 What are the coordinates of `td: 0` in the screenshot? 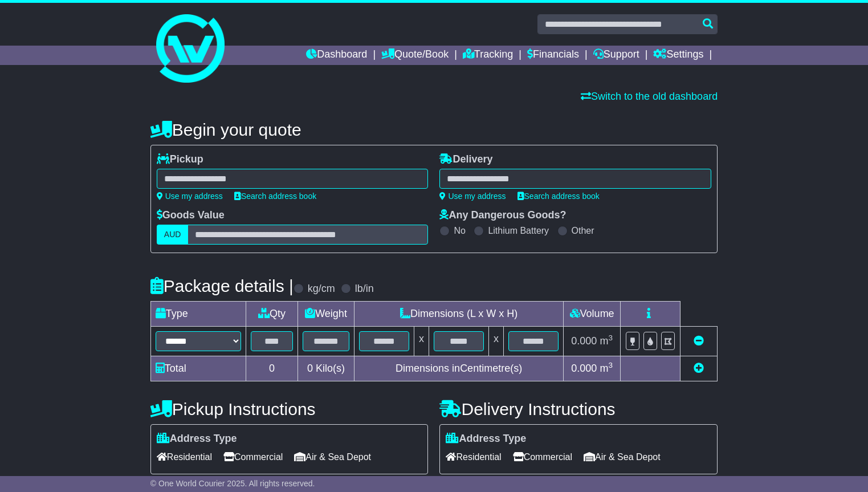 It's located at (271, 369).